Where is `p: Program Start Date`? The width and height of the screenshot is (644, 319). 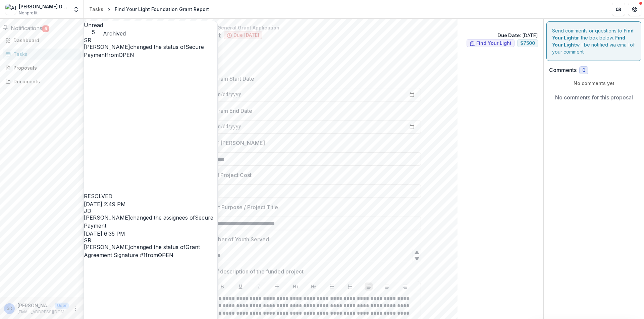
p: Program Start Date is located at coordinates (230, 79).